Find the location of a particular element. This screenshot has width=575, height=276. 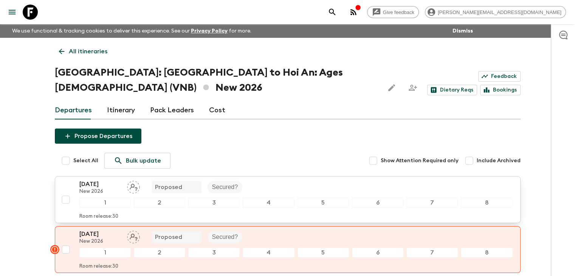

button: Edit this itinerary is located at coordinates (392, 88).